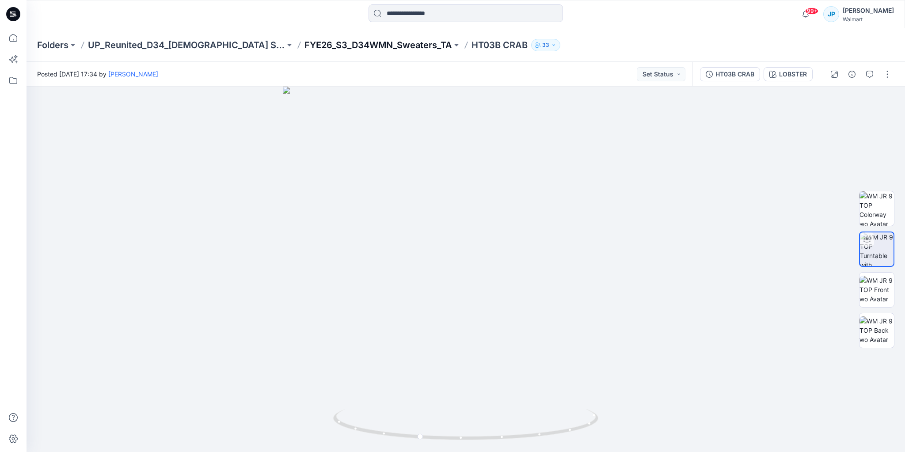 This screenshot has height=452, width=905. What do you see at coordinates (876, 289) in the screenshot?
I see `img: WM JR 9 TOP Front wo Avatar` at bounding box center [876, 289].